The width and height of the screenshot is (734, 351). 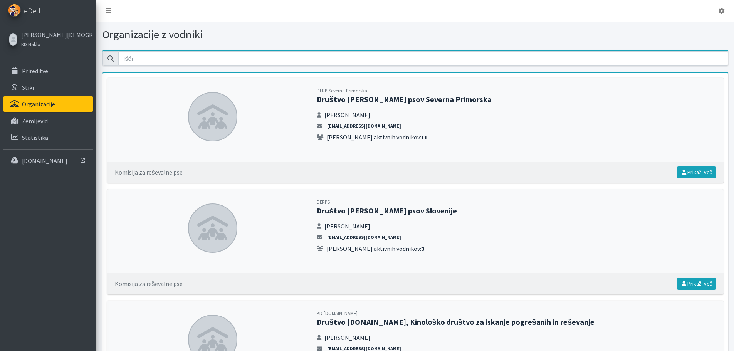 What do you see at coordinates (28, 87) in the screenshot?
I see `p: Stiki` at bounding box center [28, 87].